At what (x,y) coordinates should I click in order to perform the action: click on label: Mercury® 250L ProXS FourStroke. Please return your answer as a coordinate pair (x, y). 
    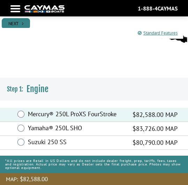
    Looking at the image, I should click on (76, 115).